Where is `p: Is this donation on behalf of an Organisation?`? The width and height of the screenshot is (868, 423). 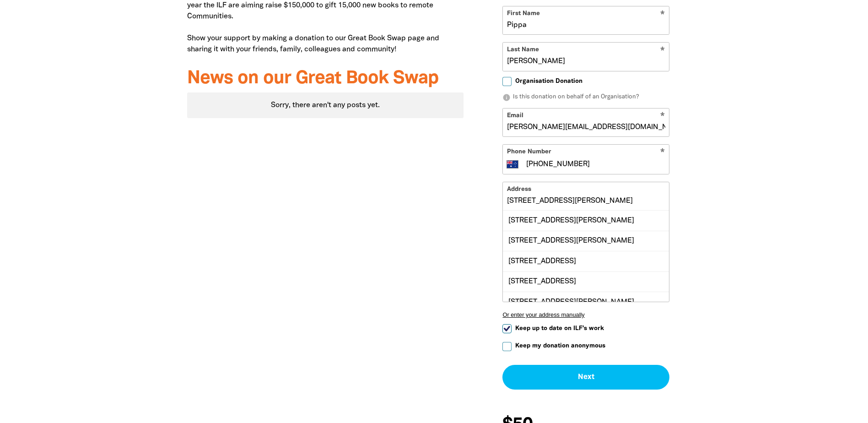
p: Is this donation on behalf of an Organisation? is located at coordinates (586, 98).